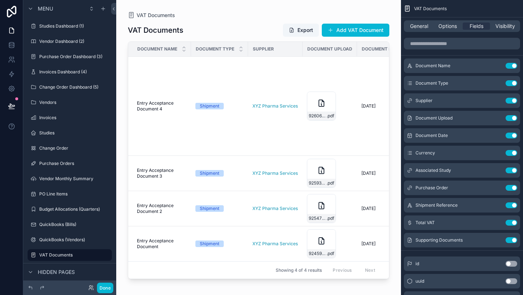 Image resolution: width=523 pixels, height=295 pixels. I want to click on a: Invoices, so click(70, 118).